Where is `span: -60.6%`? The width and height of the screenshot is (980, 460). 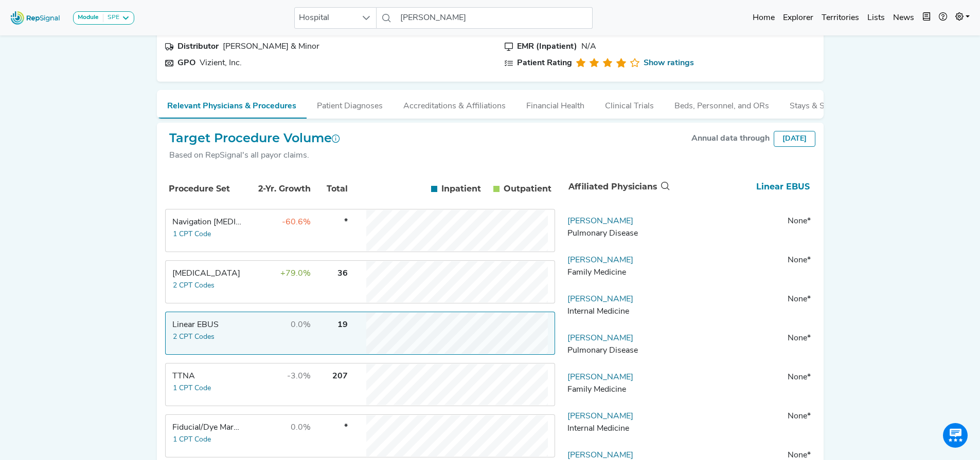 span: -60.6% is located at coordinates (296, 222).